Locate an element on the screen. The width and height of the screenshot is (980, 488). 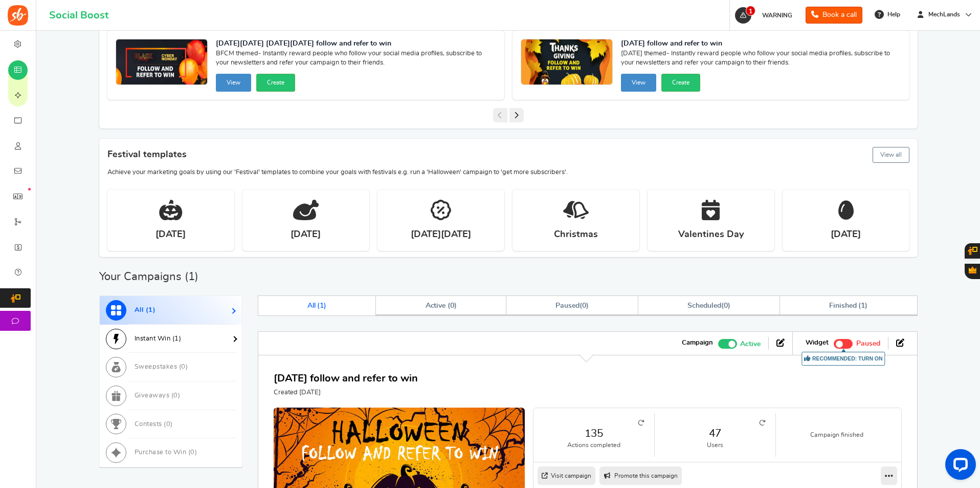
h4: Festival templates is located at coordinates (509, 155).